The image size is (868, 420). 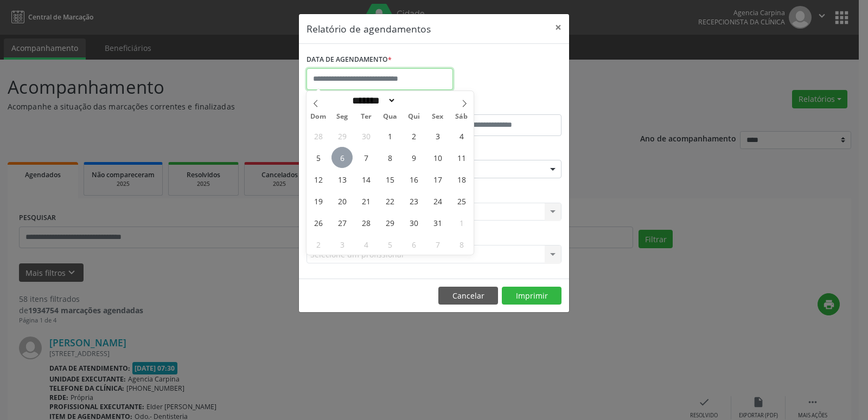 What do you see at coordinates (413, 222) in the screenshot?
I see `span: Outubro 30, 2025` at bounding box center [413, 222].